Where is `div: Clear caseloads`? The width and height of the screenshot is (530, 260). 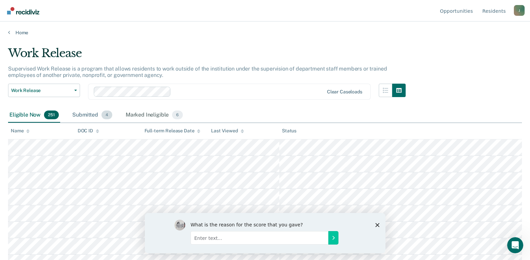 div: Clear caseloads is located at coordinates (344, 92).